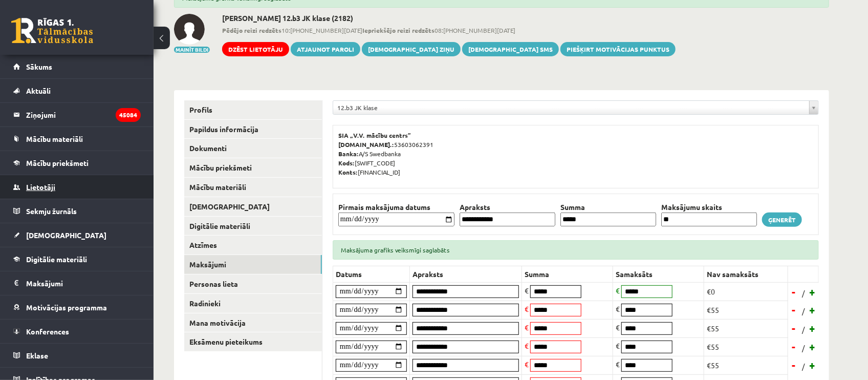 The width and height of the screenshot is (868, 380). What do you see at coordinates (709, 207) in the screenshot?
I see `th: Maksājumu skaits` at bounding box center [709, 207].